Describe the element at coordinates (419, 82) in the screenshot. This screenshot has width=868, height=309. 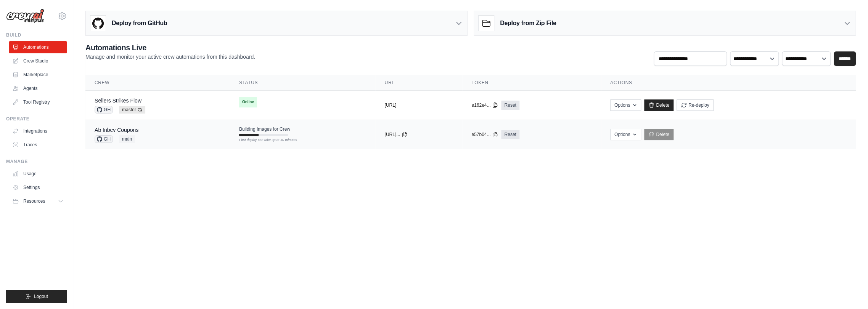
I see `th: URL` at that location.